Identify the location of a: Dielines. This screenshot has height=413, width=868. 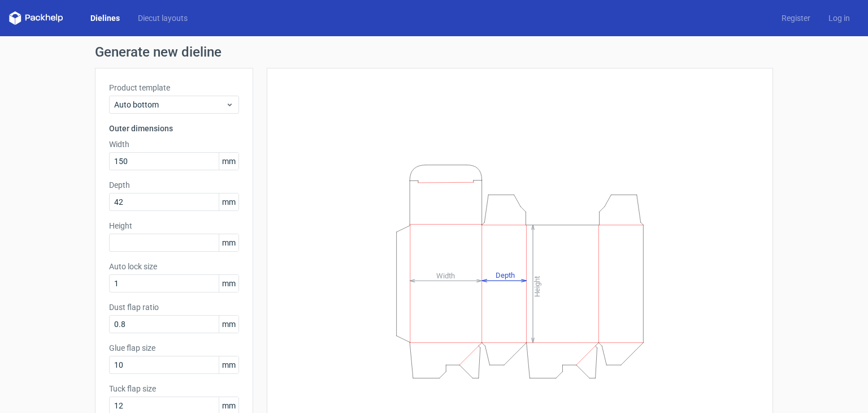
(105, 18).